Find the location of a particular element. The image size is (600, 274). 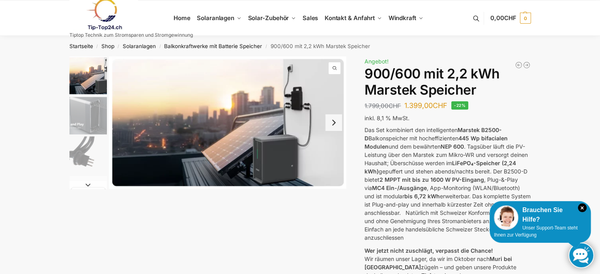

p: Tiptop Technik zum Stromsparen und Stromgewinnung is located at coordinates (131, 35).